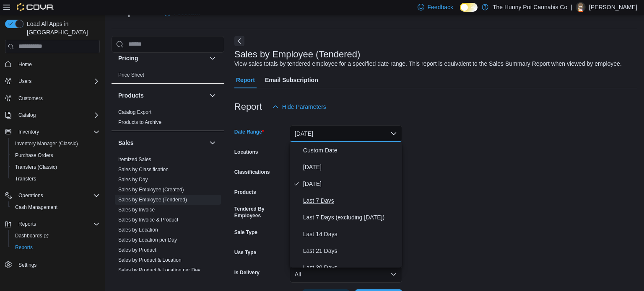 This screenshot has height=291, width=644. I want to click on a: Sales by Location per Day, so click(148, 240).